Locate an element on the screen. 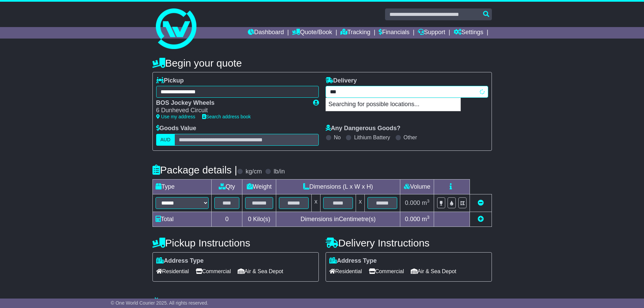 This screenshot has width=644, height=308. p: Searching for possible locations... is located at coordinates (393, 105).